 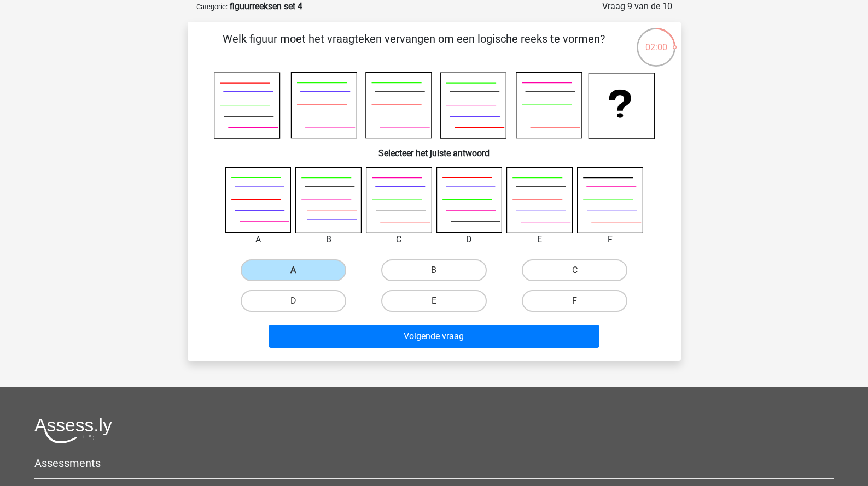 What do you see at coordinates (433, 270) in the screenshot?
I see `label: B` at bounding box center [433, 270].